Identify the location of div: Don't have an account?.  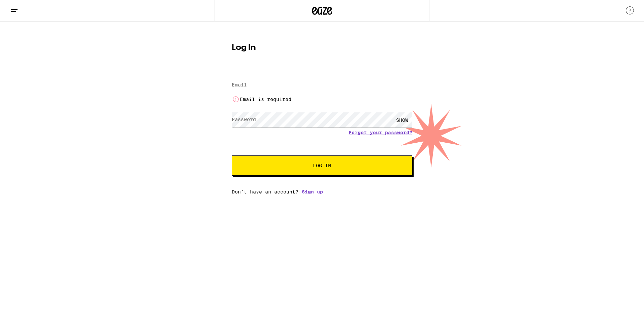
(322, 192).